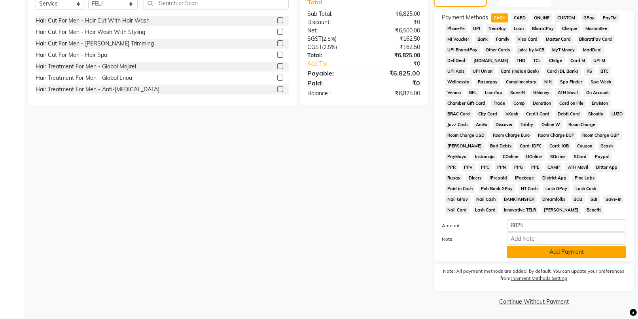  I want to click on span: Room Charge, so click(582, 125).